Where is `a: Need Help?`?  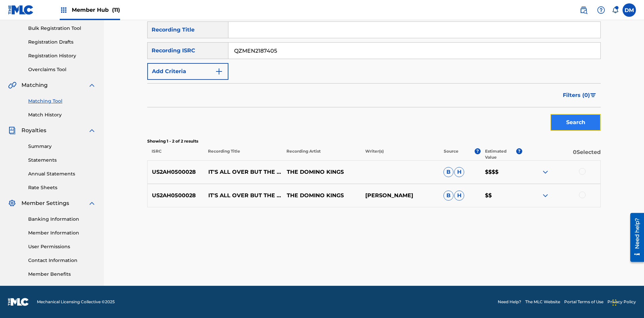
a: Need Help? is located at coordinates (509, 302).